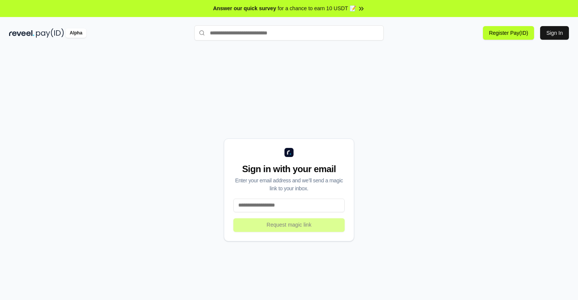 This screenshot has height=300, width=578. I want to click on div: Sign in with your email, so click(289, 169).